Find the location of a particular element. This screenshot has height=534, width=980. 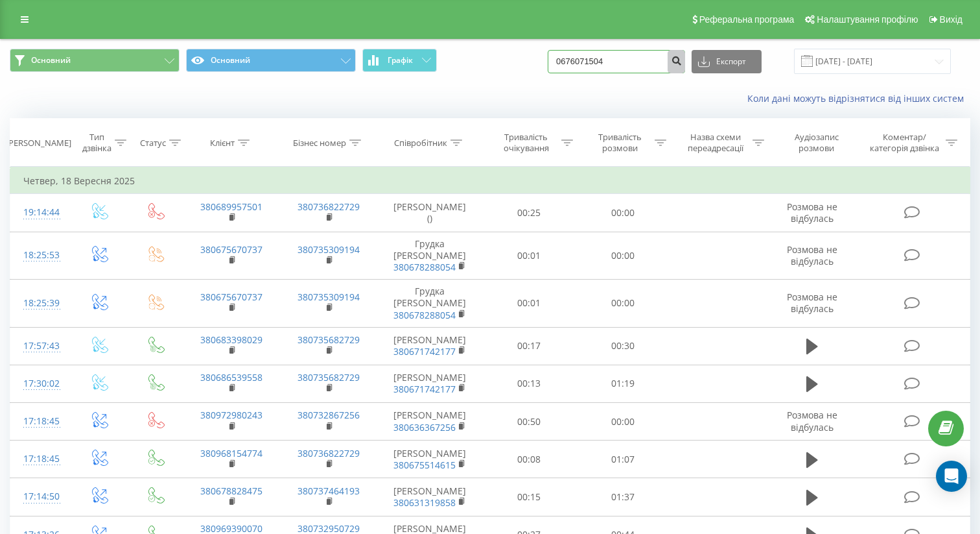

div: 17:57:43 is located at coordinates (41, 345).